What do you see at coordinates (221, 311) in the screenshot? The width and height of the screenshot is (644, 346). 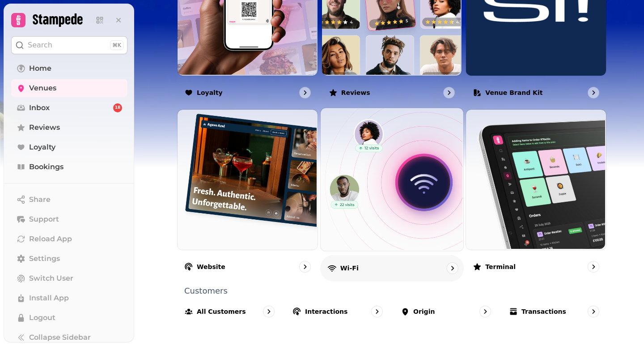 I see `p: All customers` at bounding box center [221, 311].